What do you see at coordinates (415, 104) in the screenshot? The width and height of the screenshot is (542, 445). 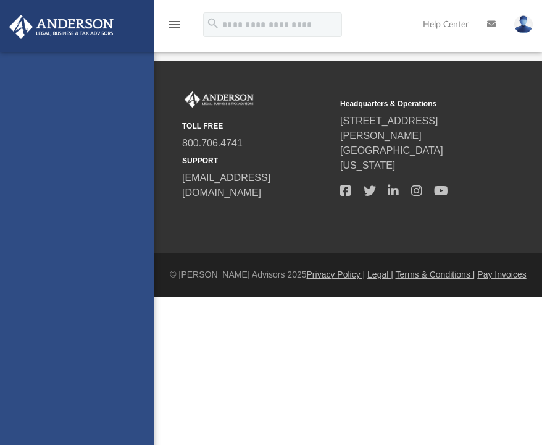 I see `small: Headquarters & Operations` at bounding box center [415, 104].